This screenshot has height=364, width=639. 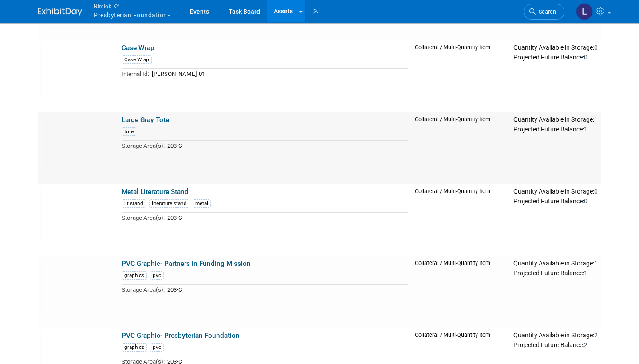 What do you see at coordinates (546, 12) in the screenshot?
I see `span: Search` at bounding box center [546, 12].